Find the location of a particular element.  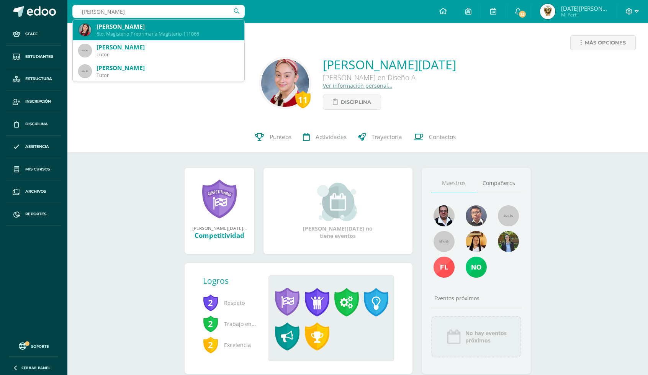

img: 57c4e928f643661f27a38ec3fbef529c.png is located at coordinates (444, 267).